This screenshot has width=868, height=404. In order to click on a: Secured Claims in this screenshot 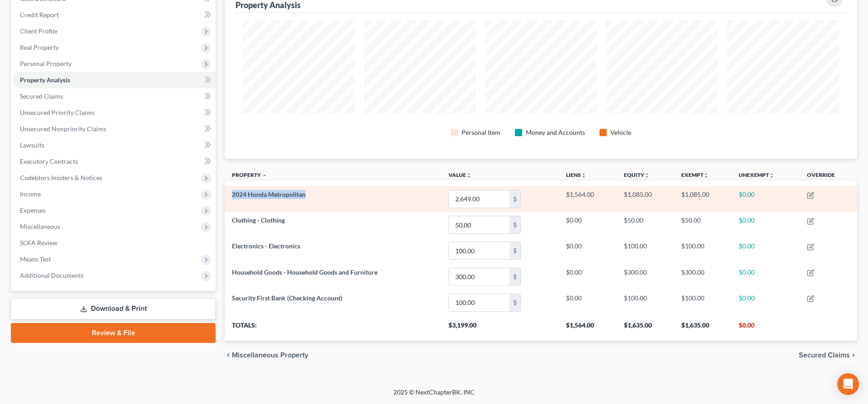, I will do `click(114, 97)`.